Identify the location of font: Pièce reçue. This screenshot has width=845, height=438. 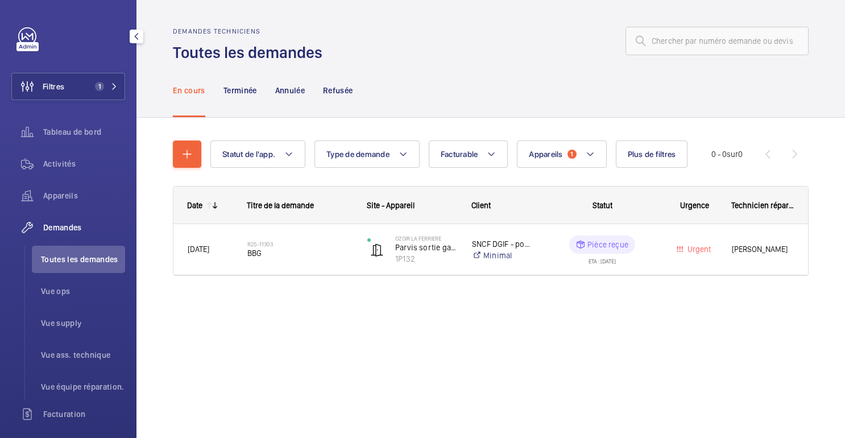
(608, 245).